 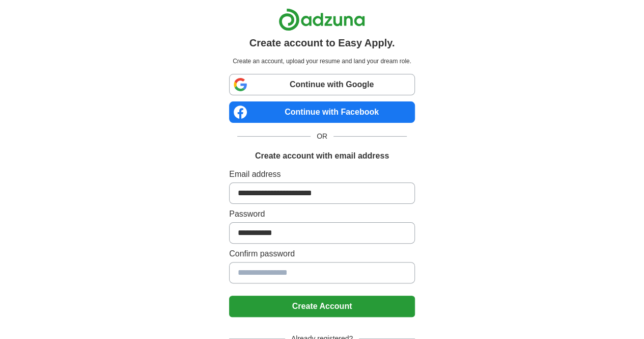 What do you see at coordinates (322, 136) in the screenshot?
I see `span: OR` at bounding box center [322, 136].